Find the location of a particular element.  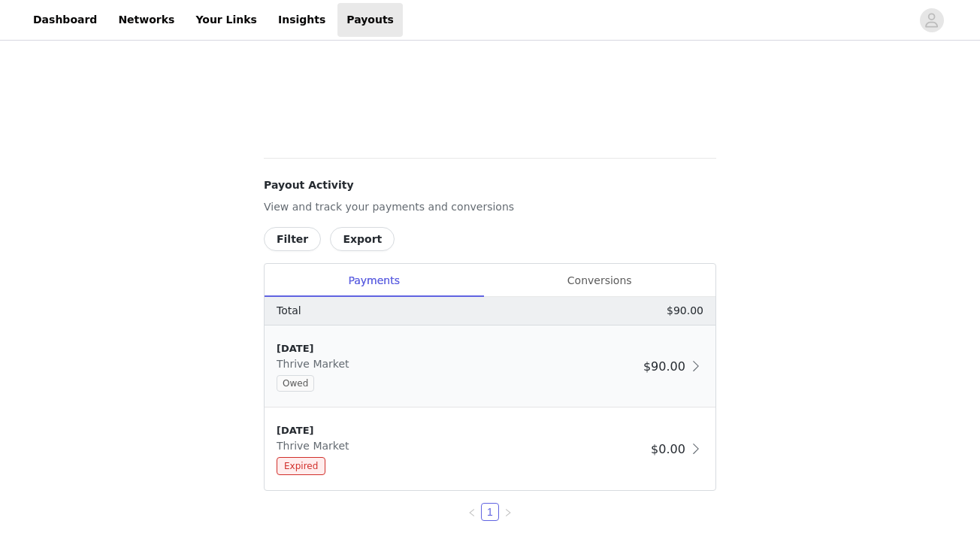

i: icon: right is located at coordinates (508, 513).